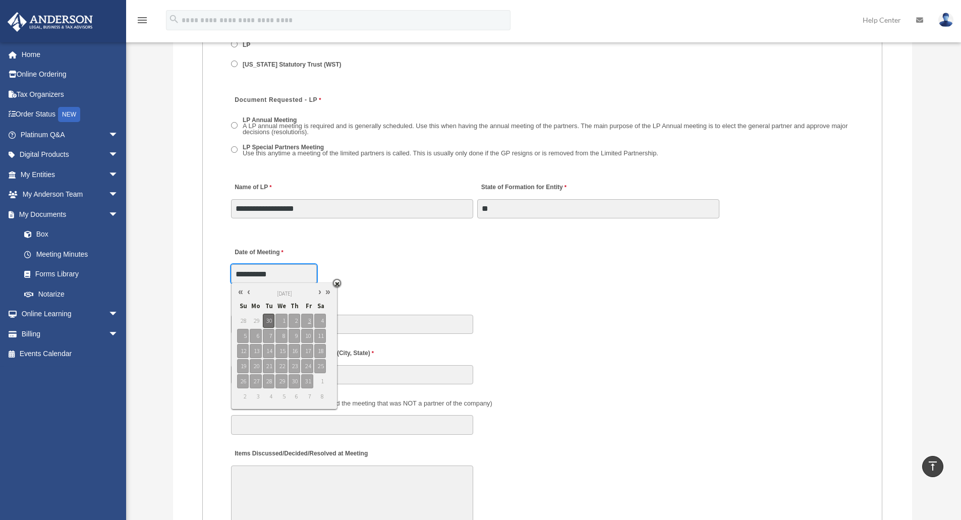 The image size is (961, 520). What do you see at coordinates (307, 336) in the screenshot?
I see `span: 10` at bounding box center [307, 336].